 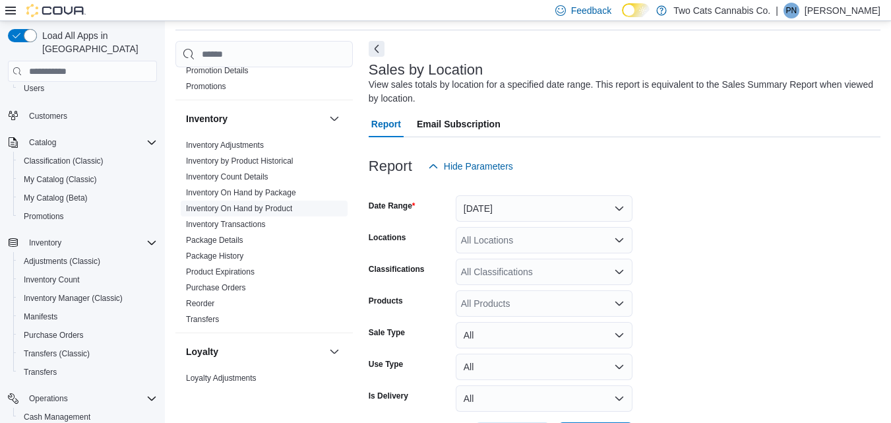 What do you see at coordinates (214, 240) in the screenshot?
I see `a: Package Details` at bounding box center [214, 240].